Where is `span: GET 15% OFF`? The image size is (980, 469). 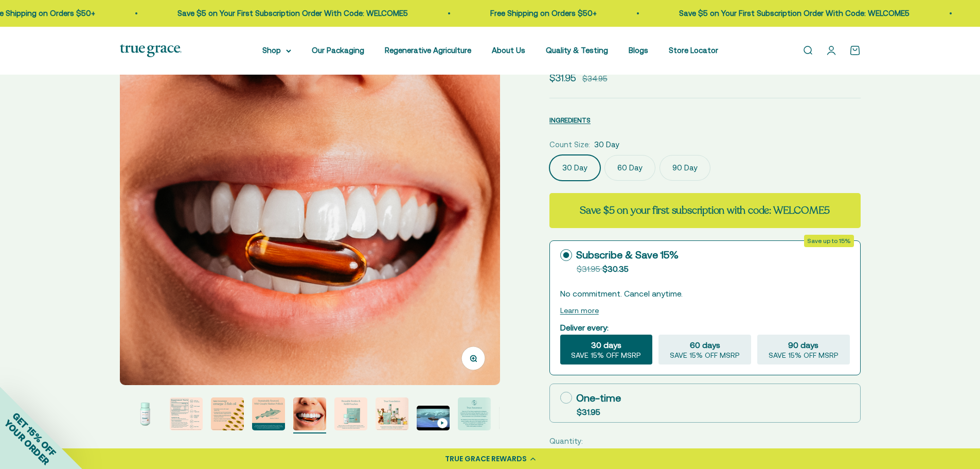
span: GET 15% OFF is located at coordinates (34, 434).